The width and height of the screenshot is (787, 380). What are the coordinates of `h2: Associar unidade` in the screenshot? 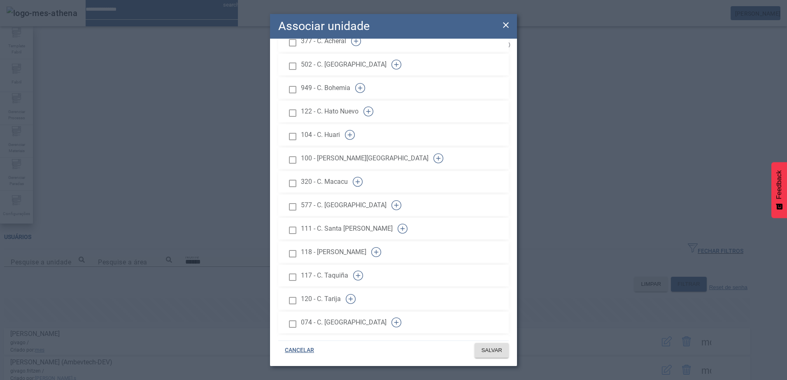 It's located at (324, 26).